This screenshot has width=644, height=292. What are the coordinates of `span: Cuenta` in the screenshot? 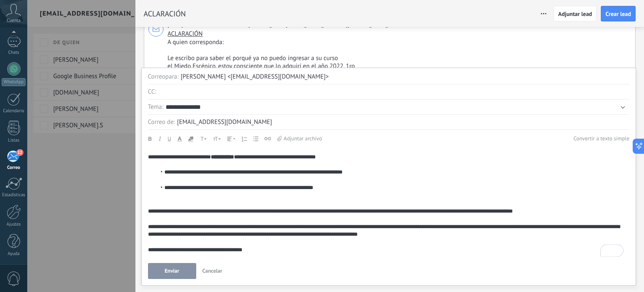 It's located at (14, 21).